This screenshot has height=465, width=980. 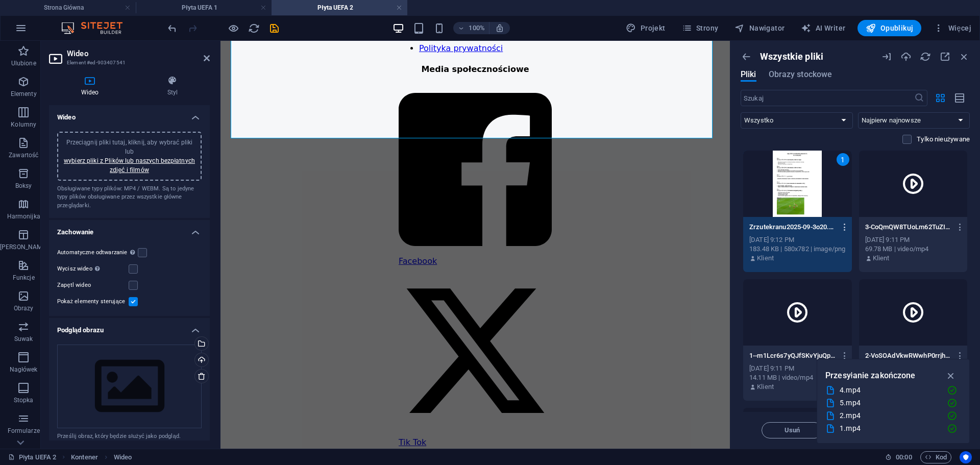 I want to click on h4: Płyta UEFA 1, so click(x=204, y=8).